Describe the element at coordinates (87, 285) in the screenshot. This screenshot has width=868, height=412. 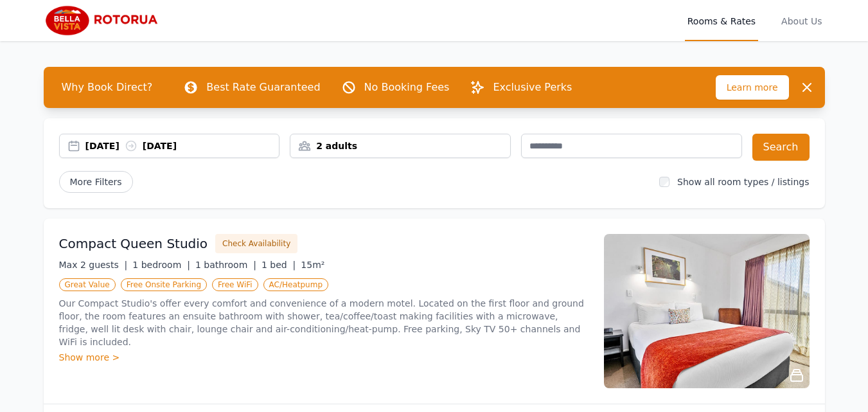
I see `span: Great Value` at that location.